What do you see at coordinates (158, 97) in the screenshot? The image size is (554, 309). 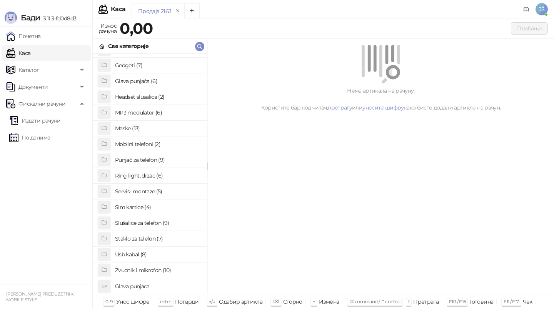 I see `h4: Headset slusalica (2)` at bounding box center [158, 97].